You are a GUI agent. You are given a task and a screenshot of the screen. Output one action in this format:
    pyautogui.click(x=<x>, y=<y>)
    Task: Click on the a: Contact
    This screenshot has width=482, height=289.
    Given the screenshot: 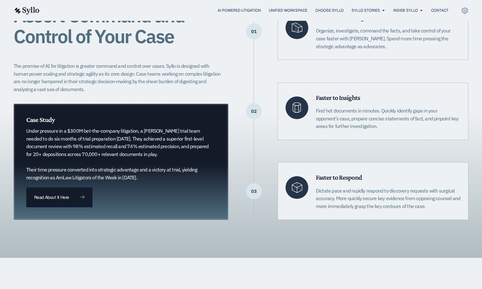 What is the action you would take?
    pyautogui.click(x=439, y=10)
    